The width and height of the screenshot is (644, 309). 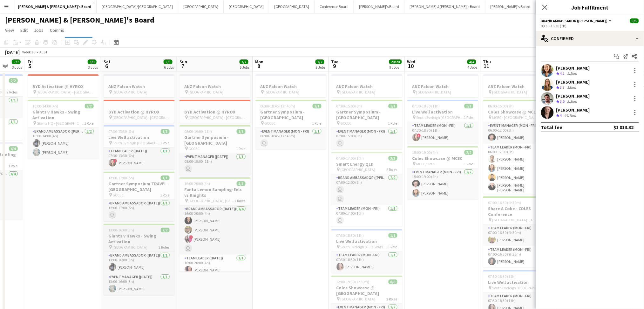 I want to click on div: 2.3km, so click(x=572, y=101).